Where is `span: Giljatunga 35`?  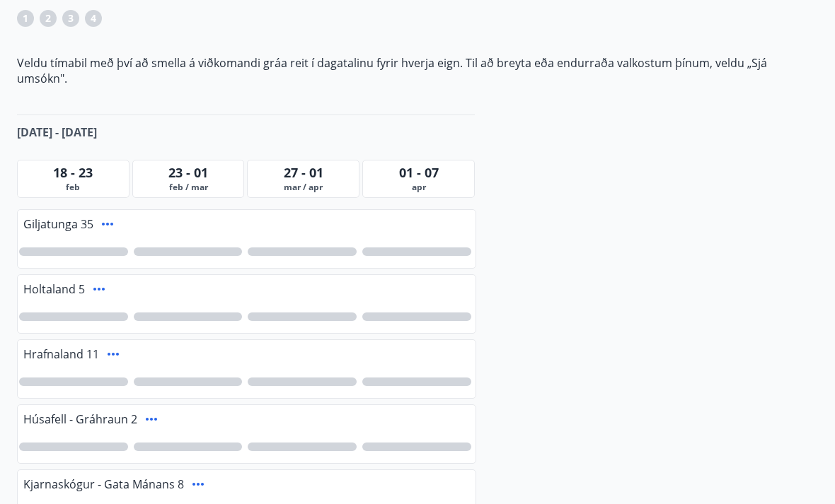
span: Giljatunga 35 is located at coordinates (58, 224).